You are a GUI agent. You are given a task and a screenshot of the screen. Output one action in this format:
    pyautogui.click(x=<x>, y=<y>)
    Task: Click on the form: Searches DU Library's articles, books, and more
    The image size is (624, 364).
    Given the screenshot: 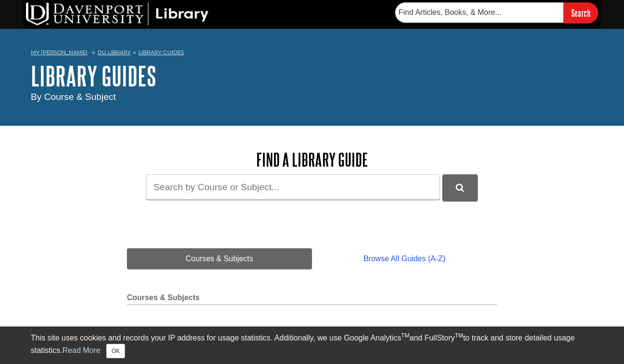 What is the action you would take?
    pyautogui.click(x=497, y=12)
    